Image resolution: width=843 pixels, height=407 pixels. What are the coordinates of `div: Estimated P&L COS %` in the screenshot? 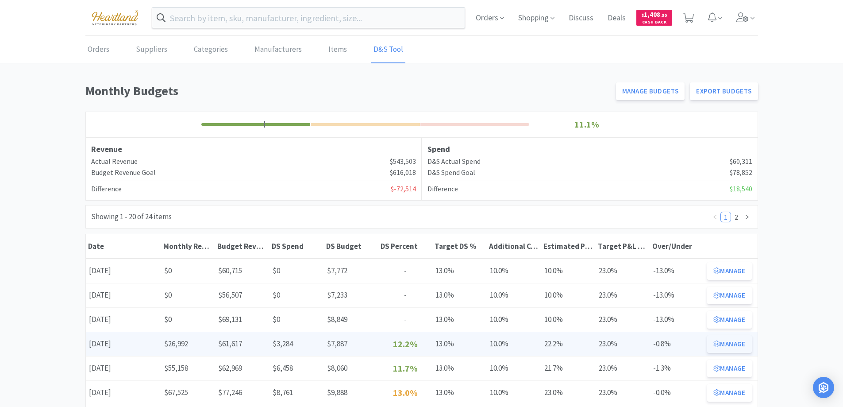 It's located at (568, 246).